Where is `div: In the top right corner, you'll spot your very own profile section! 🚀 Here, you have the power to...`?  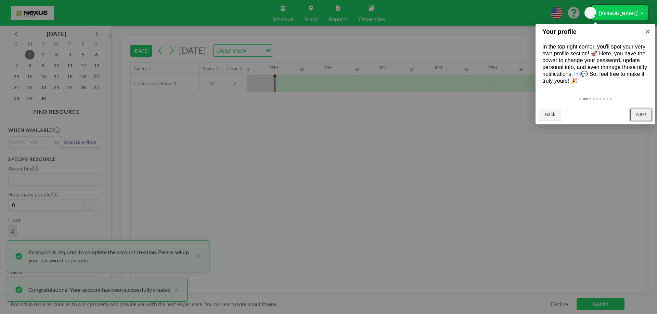 div: In the top right corner, you'll spot your very own profile section! 🚀 Here, you have the power to... is located at coordinates (595, 64).